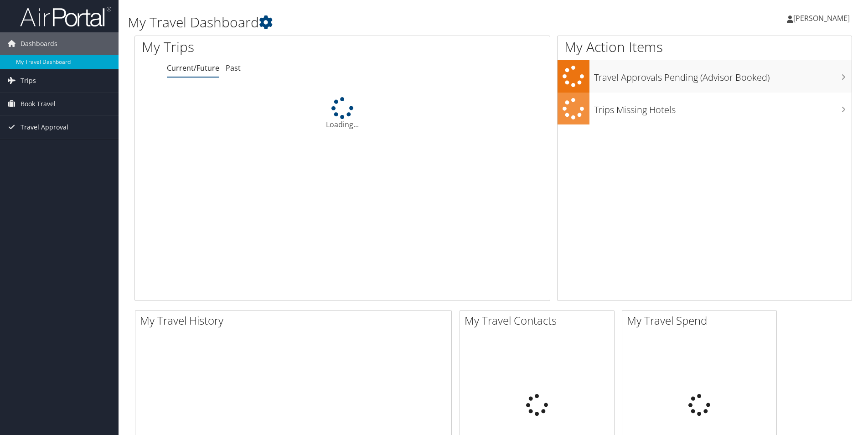  Describe the element at coordinates (295, 320) in the screenshot. I see `h2: My Travel History` at that location.